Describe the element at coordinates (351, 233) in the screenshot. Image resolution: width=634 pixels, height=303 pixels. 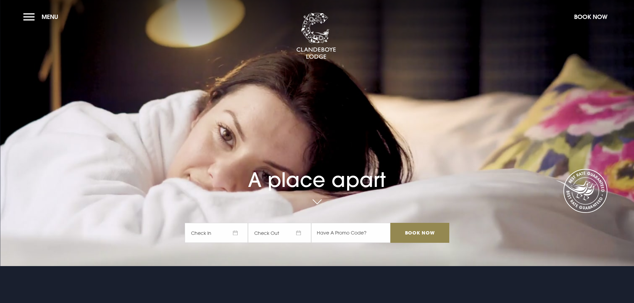
I see `input: Have A Promo Code?` at that location.